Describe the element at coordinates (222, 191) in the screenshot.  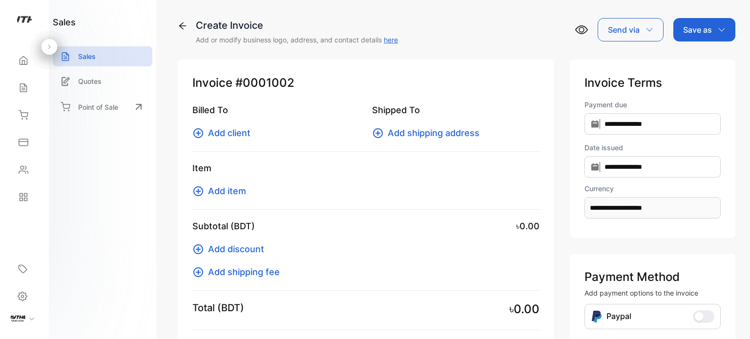
I see `button: Add item` at that location.